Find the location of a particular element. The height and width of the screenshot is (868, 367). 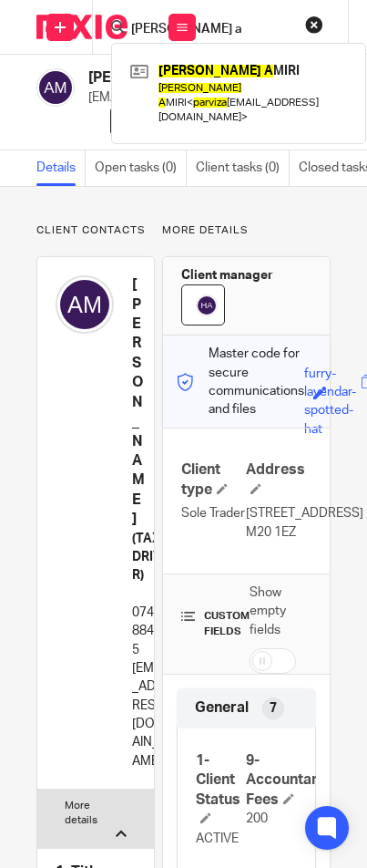

p: 07427884445 is located at coordinates (152, 631).